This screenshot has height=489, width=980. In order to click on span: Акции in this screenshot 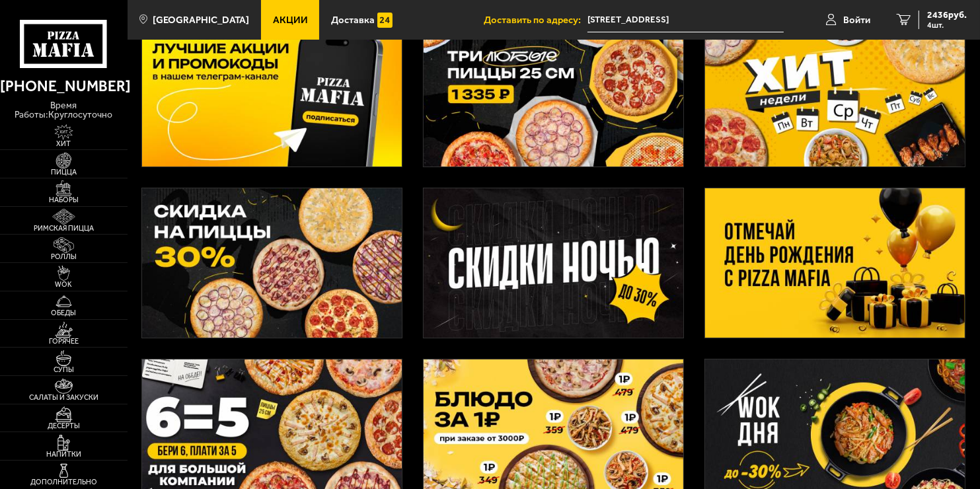, I will do `click(290, 20)`.